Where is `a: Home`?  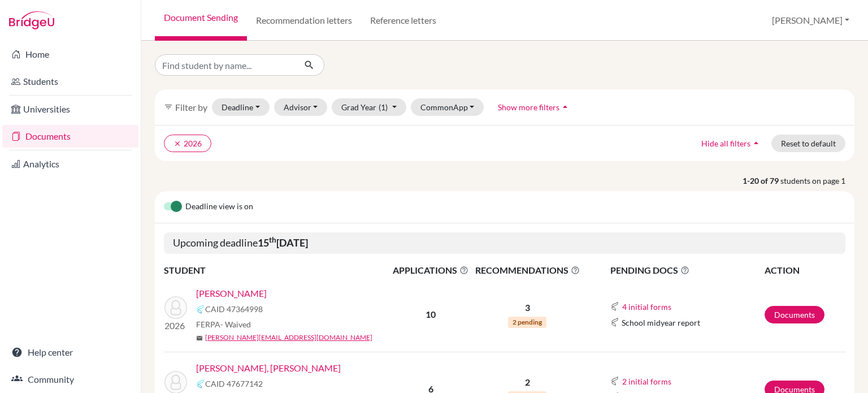
a: Home is located at coordinates (70, 54).